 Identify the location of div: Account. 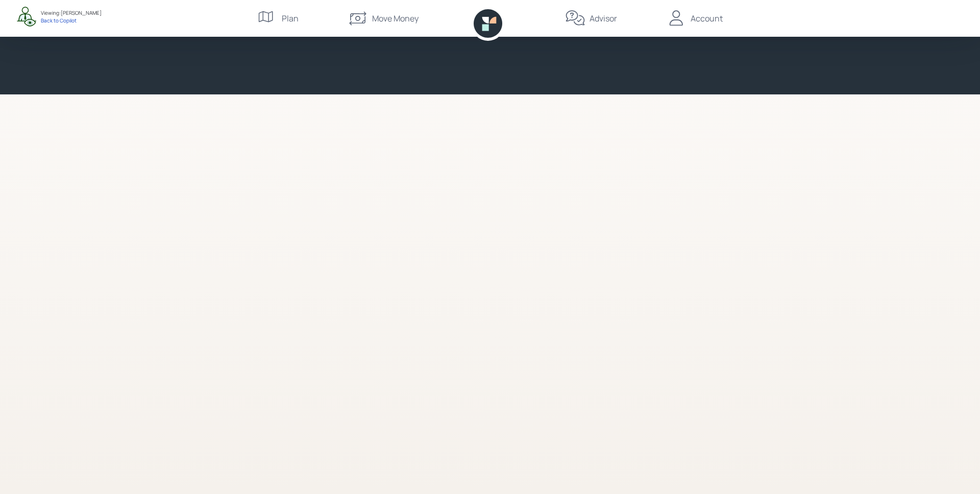
(707, 19).